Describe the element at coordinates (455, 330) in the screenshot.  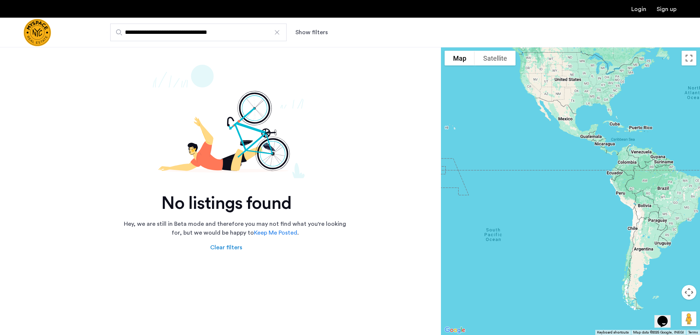
I see `img: Google` at that location.